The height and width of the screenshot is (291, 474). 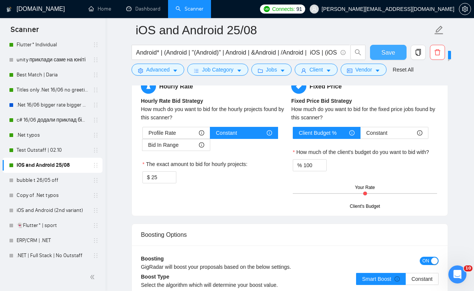 What do you see at coordinates (349, 70) in the screenshot?
I see `span: idcard` at bounding box center [349, 70].